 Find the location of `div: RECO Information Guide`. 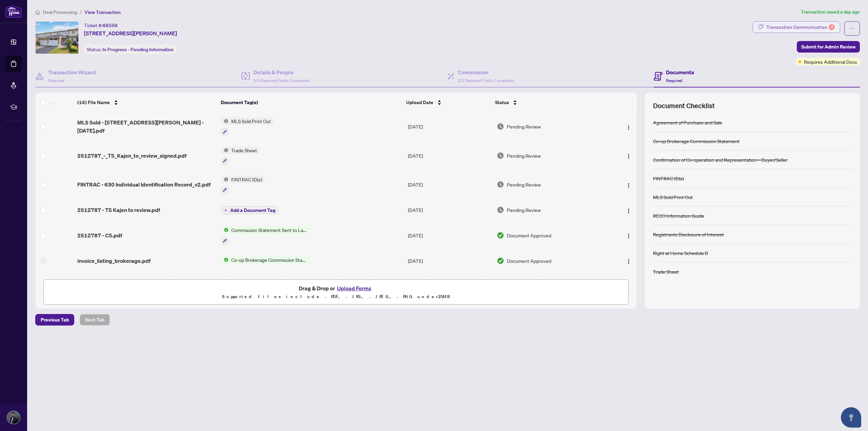

div: RECO Information Guide is located at coordinates (678, 216).